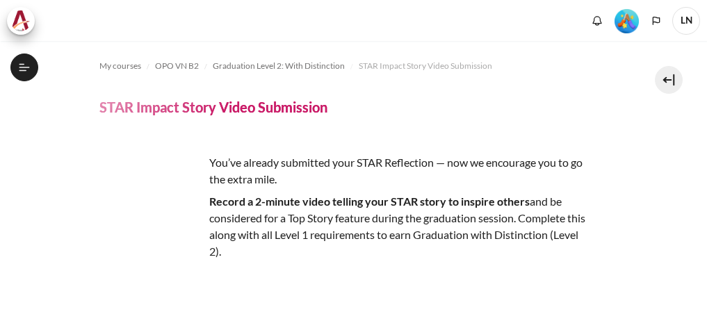  I want to click on img: wsed, so click(151, 206).